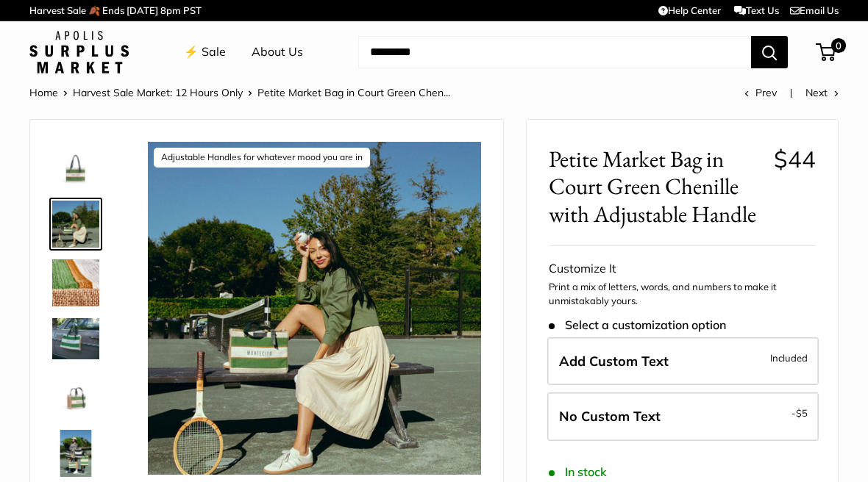  I want to click on span: Add Custom Text, so click(613, 361).